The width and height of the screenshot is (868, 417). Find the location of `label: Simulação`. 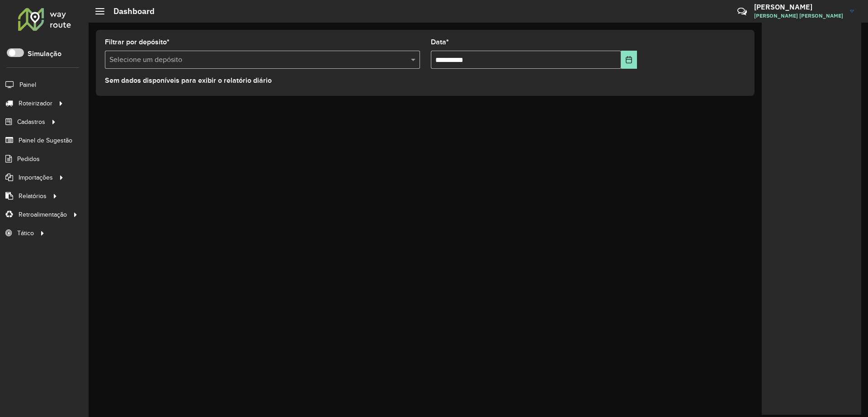

label: Simulação is located at coordinates (44, 54).